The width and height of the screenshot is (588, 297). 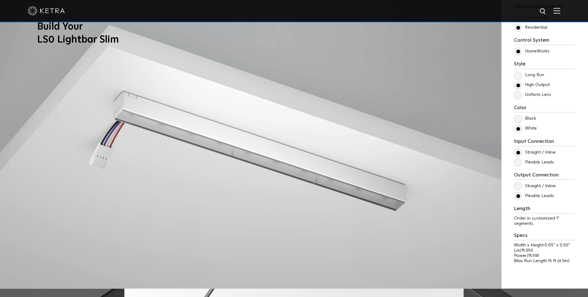 What do you see at coordinates (532, 51) in the screenshot?
I see `label: HomeWorks` at bounding box center [532, 51].